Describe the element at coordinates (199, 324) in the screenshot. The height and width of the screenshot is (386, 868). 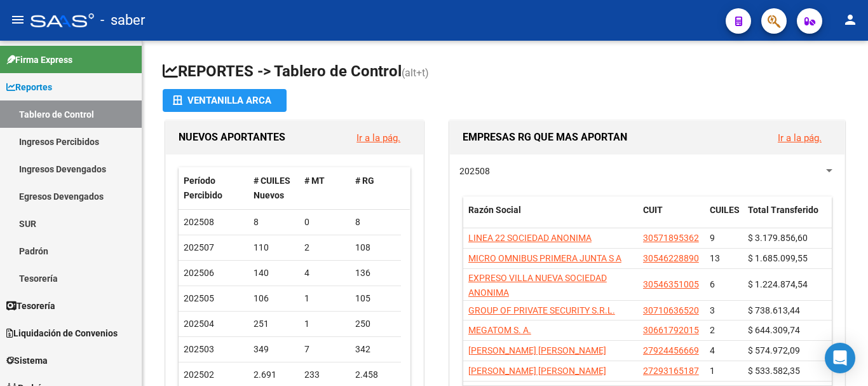
I see `span: 202504` at that location.